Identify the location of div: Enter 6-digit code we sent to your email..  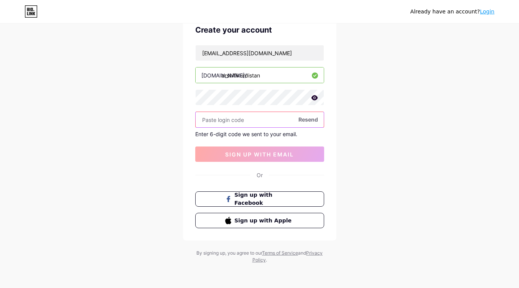
(260, 134).